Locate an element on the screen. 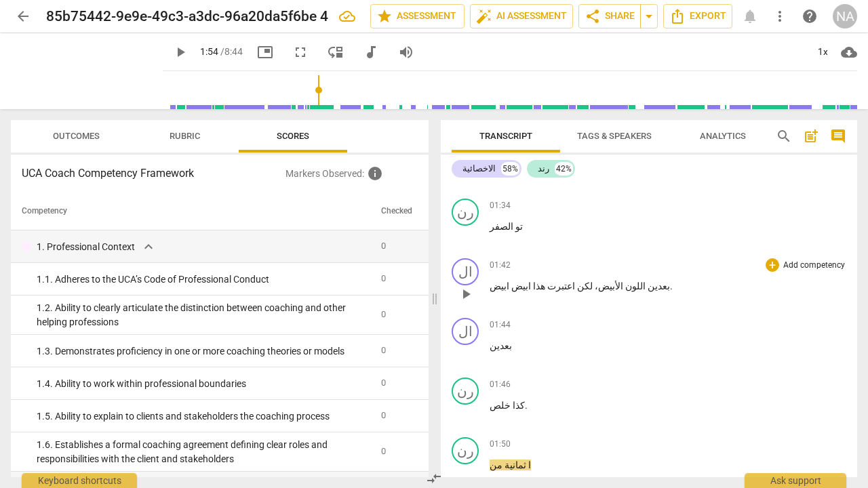 The height and width of the screenshot is (488, 868). div: Ask support is located at coordinates (795, 481).